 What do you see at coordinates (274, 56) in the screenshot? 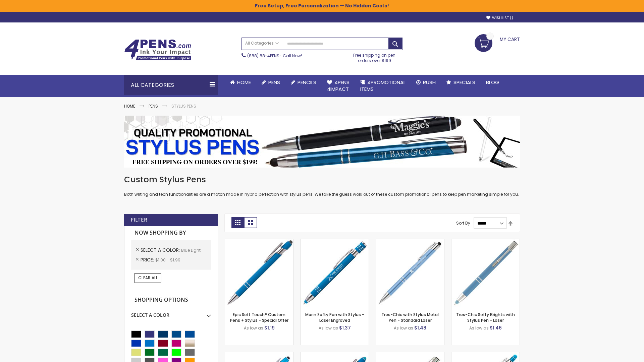
I see `span: - Call Now!` at bounding box center [274, 56].